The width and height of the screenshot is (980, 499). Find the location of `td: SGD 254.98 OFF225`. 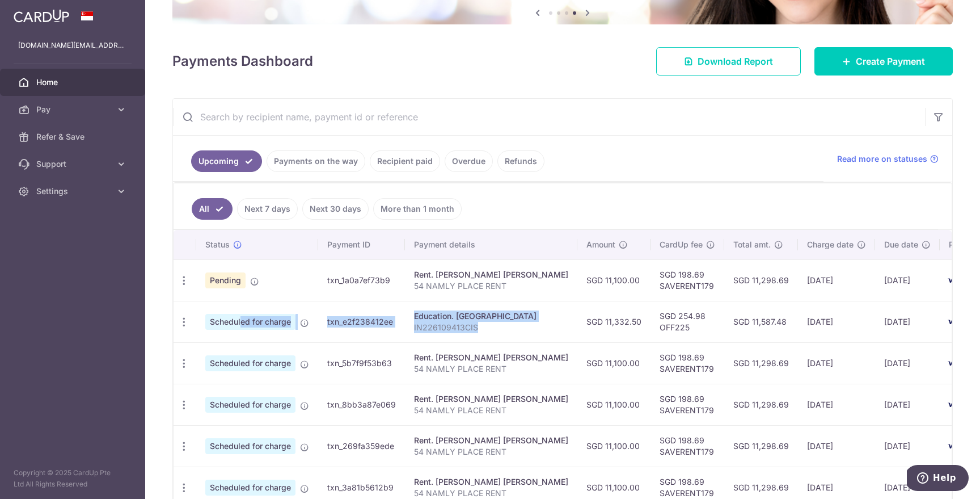

td: SGD 254.98 OFF225 is located at coordinates (687, 322).